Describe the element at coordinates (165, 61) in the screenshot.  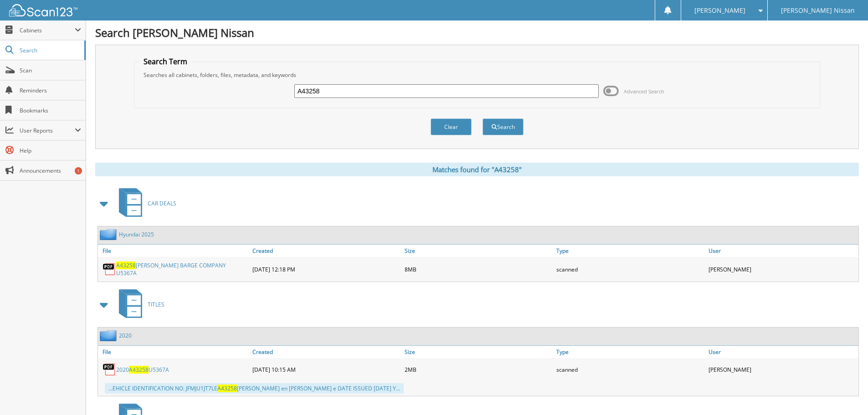
I see `legend: Search Term` at that location.